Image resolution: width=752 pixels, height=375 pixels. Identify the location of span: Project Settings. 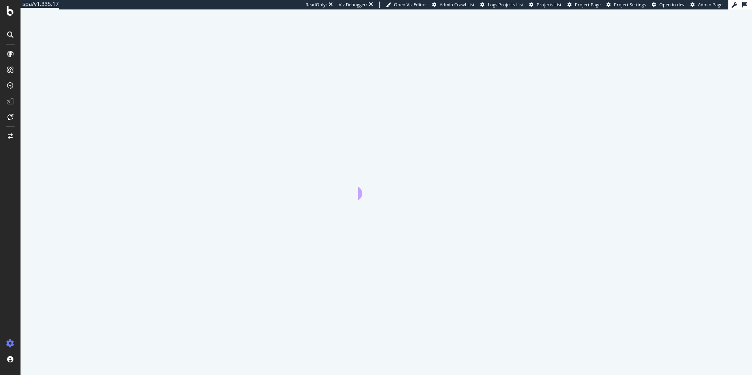
(629, 4).